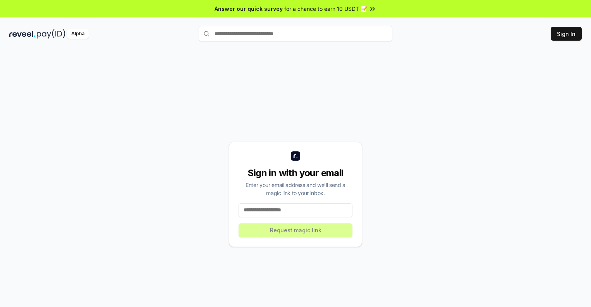  What do you see at coordinates (295, 189) in the screenshot?
I see `div: Enter your email address and we’ll send a magic link to your inbox.` at bounding box center [295, 189].